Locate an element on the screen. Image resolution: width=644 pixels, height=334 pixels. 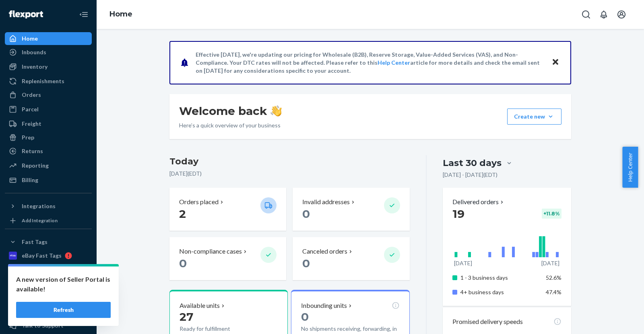
span: Help Center is located at coordinates (630, 168).